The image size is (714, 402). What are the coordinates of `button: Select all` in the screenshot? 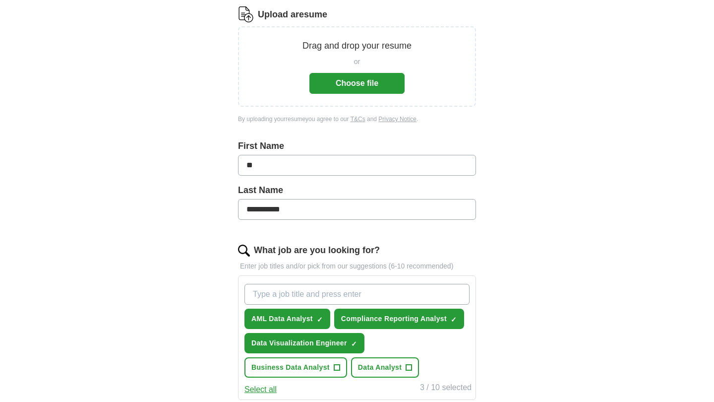 It's located at (260, 389).